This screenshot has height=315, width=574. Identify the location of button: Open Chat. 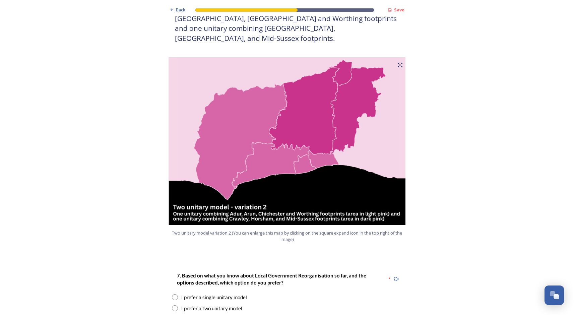
(554, 295).